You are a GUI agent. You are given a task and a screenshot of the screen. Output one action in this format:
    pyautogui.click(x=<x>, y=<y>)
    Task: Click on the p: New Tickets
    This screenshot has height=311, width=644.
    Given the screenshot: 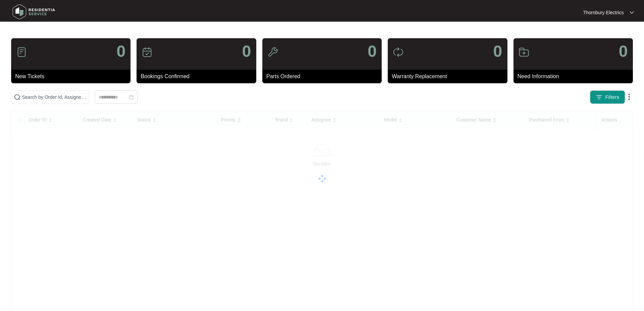 What is the action you would take?
    pyautogui.click(x=73, y=76)
    